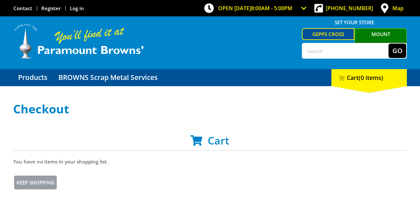 The image size is (420, 211). What do you see at coordinates (398, 51) in the screenshot?
I see `button: Go` at bounding box center [398, 51].